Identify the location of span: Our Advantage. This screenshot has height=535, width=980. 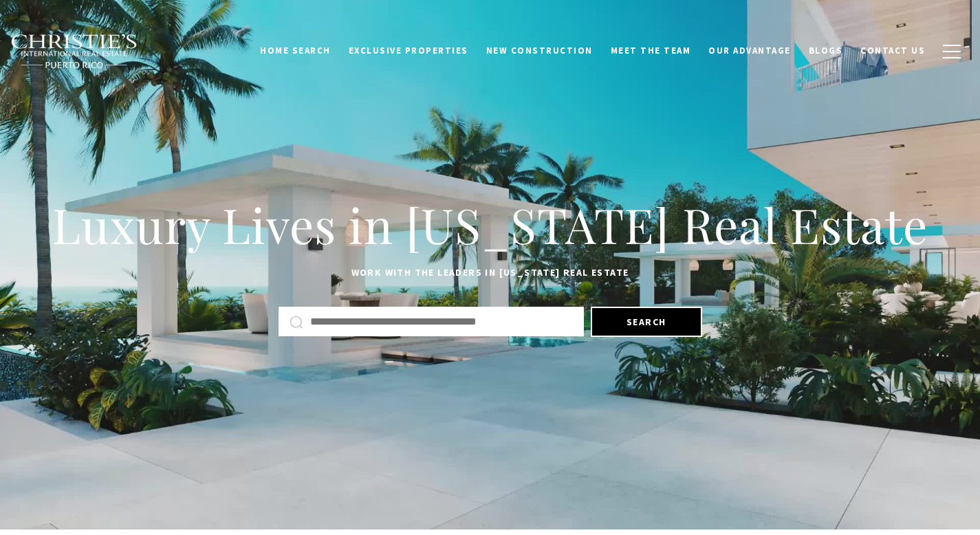
(750, 50).